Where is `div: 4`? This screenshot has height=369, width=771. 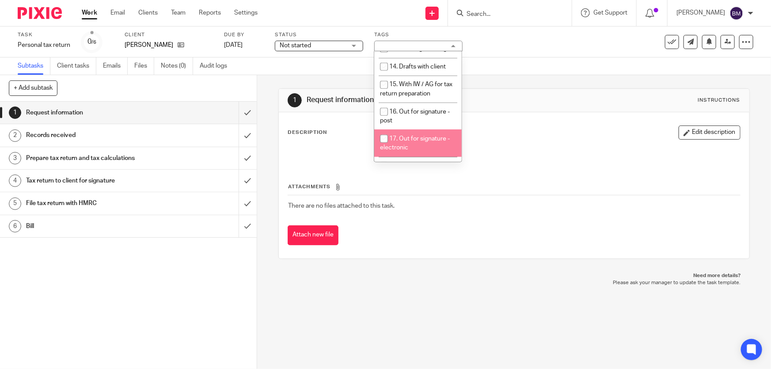
div: 4 is located at coordinates (15, 181).